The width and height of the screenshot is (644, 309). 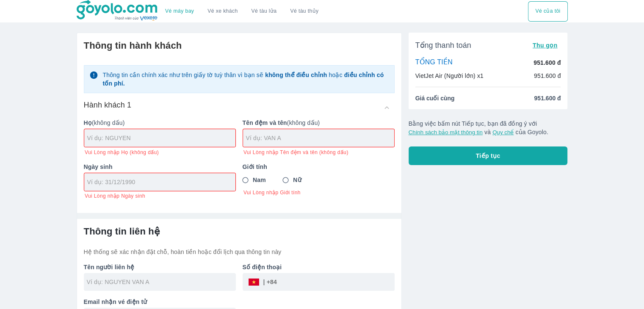 What do you see at coordinates (296, 75) in the screenshot?
I see `strong: không thể điều chỉnh` at bounding box center [296, 75].